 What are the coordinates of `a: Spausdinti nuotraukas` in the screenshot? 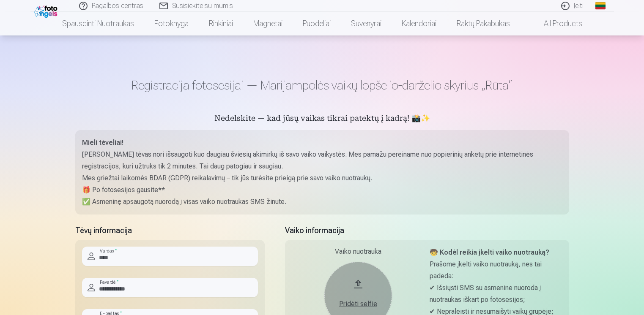 It's located at (98, 24).